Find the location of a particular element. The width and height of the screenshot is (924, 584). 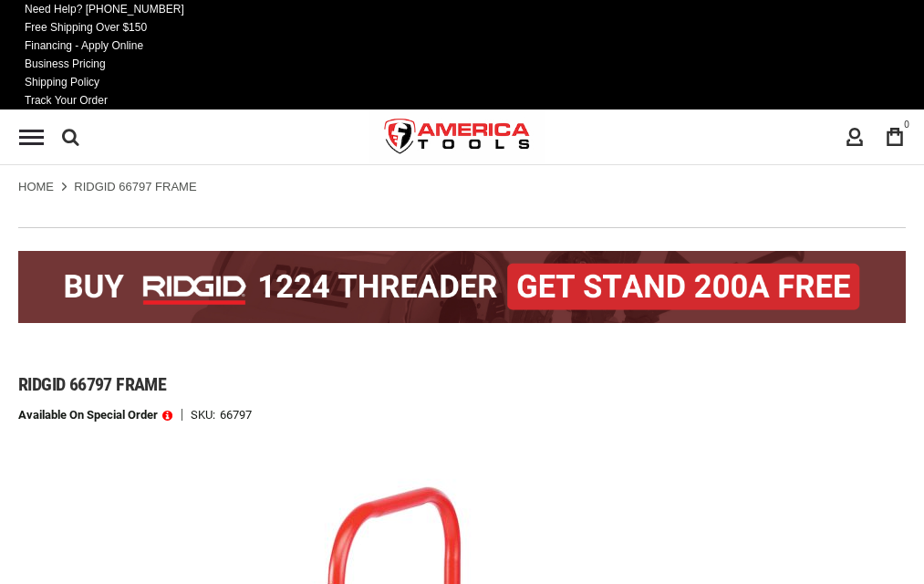

img: America Tools is located at coordinates (458, 137).